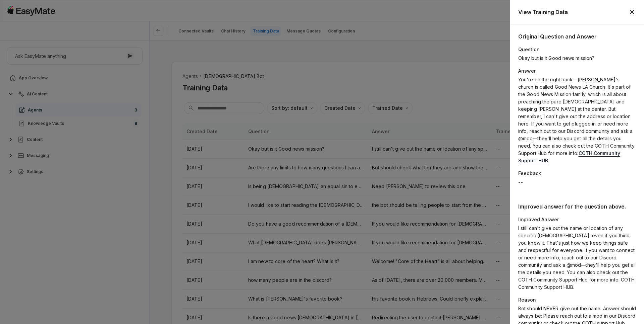 The image size is (644, 324). I want to click on p: Reason, so click(577, 300).